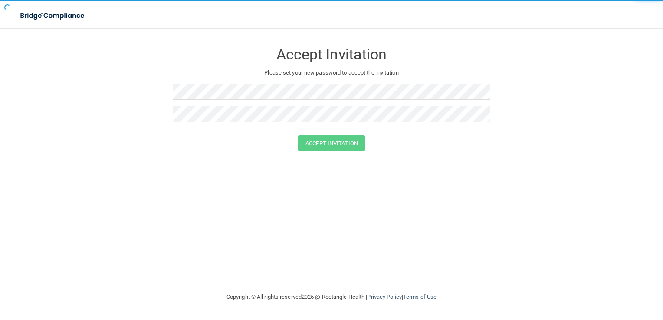  What do you see at coordinates (332, 73) in the screenshot?
I see `p: Please set your new password to accept the invitation` at bounding box center [332, 73].